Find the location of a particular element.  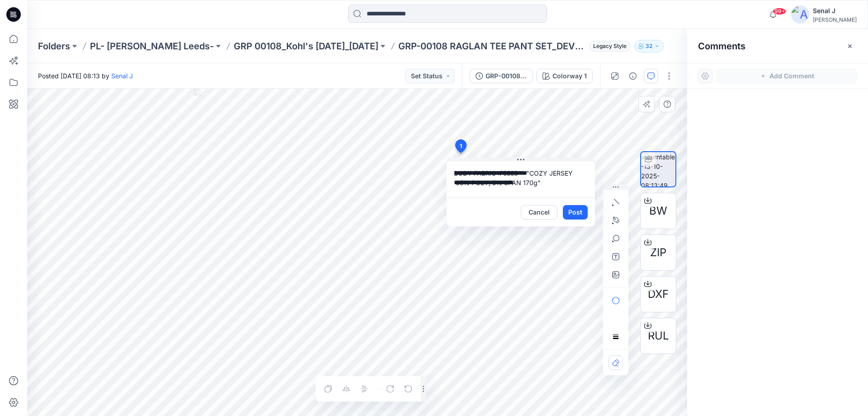

a: Folders is located at coordinates (54, 46).